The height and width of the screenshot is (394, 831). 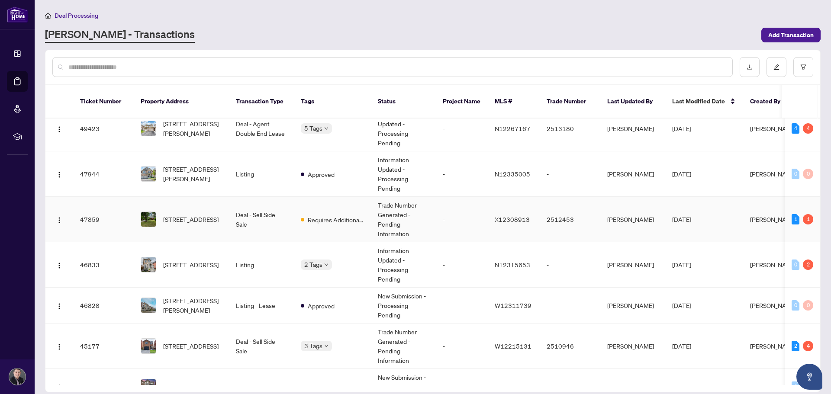 I want to click on th: Status, so click(x=403, y=102).